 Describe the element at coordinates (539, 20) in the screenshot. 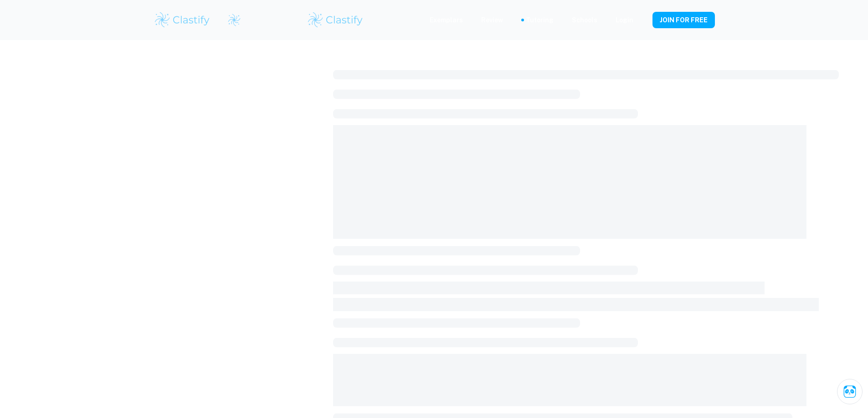

I see `div: Tutoring` at that location.